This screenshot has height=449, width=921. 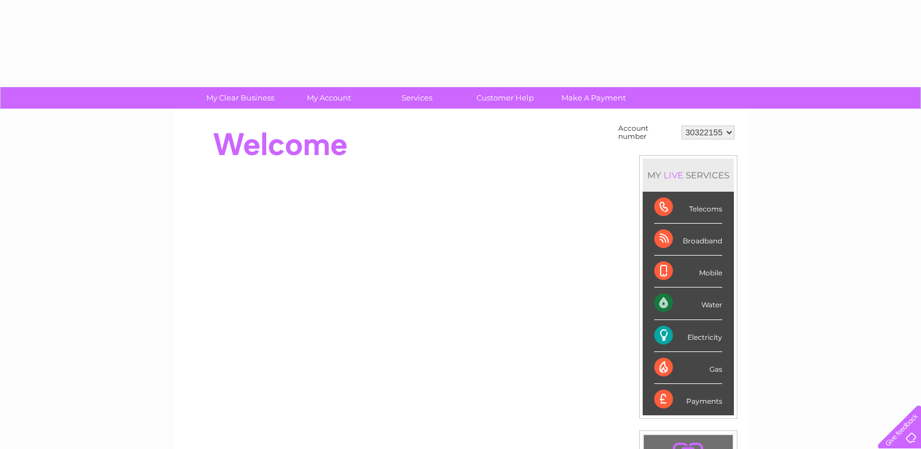 I want to click on a: Services, so click(x=416, y=98).